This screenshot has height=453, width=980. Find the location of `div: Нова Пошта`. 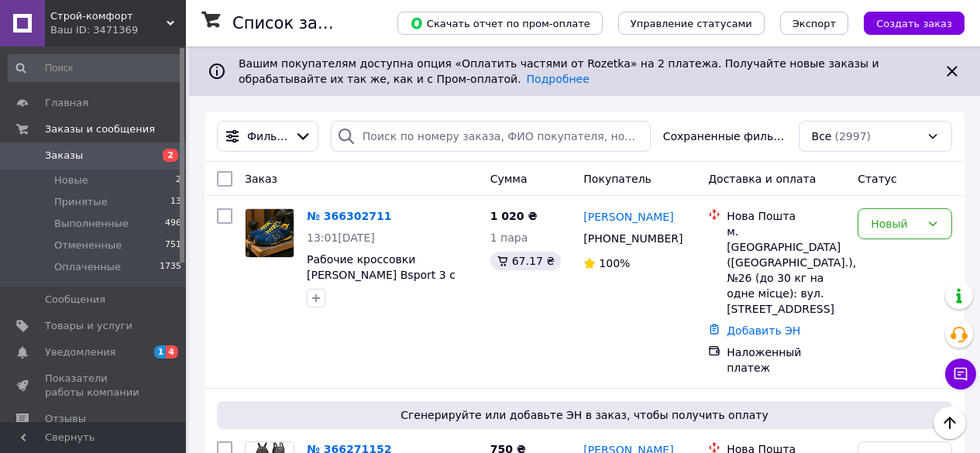

div: Нова Пошта is located at coordinates (785, 216).